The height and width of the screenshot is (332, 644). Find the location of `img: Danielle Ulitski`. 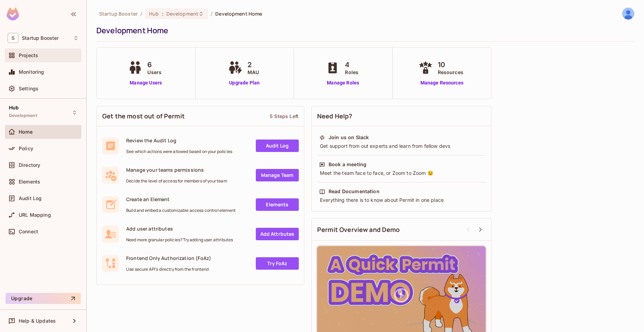

img: Danielle Ulitski is located at coordinates (628, 14).